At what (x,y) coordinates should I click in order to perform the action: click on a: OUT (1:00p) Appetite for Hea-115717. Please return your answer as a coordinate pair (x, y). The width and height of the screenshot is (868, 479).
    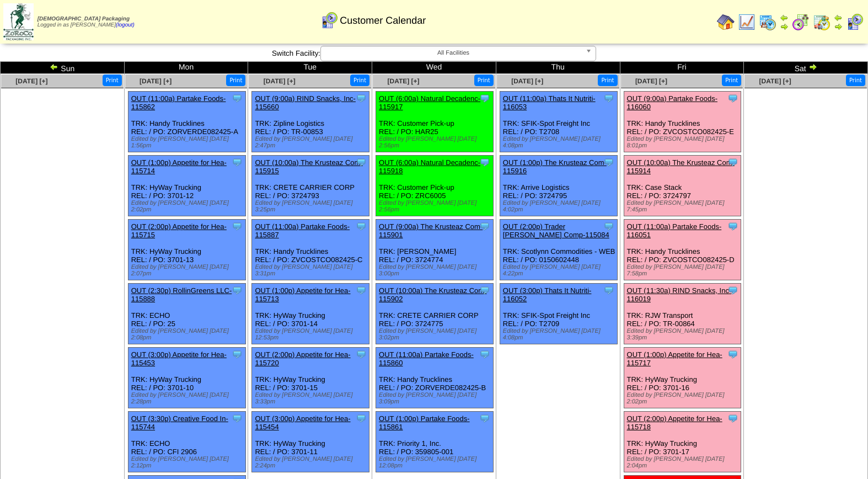
    Looking at the image, I should click on (675, 359).